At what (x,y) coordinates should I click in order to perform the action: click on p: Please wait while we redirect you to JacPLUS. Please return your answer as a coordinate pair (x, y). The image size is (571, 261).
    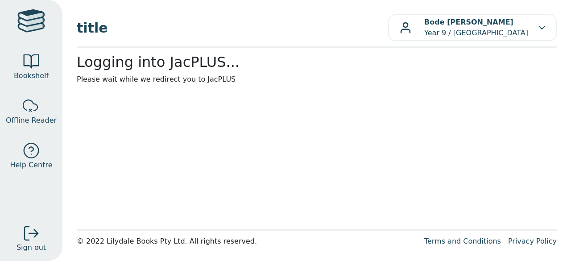
    Looking at the image, I should click on (317, 79).